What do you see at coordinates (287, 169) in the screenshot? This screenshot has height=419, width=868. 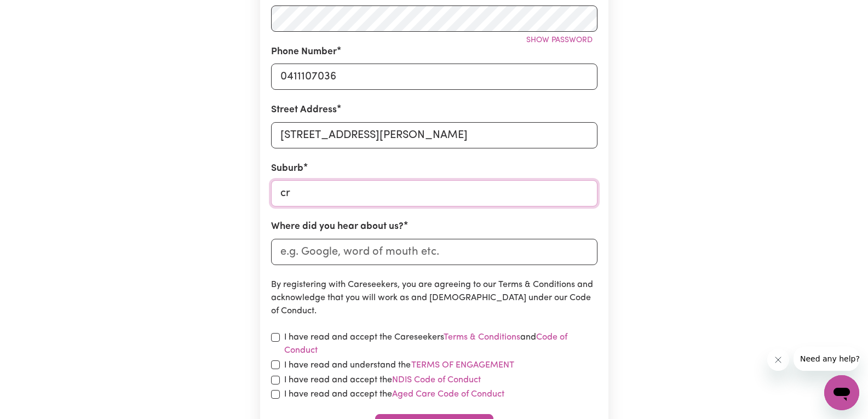 I see `label: Suburb` at bounding box center [287, 169].